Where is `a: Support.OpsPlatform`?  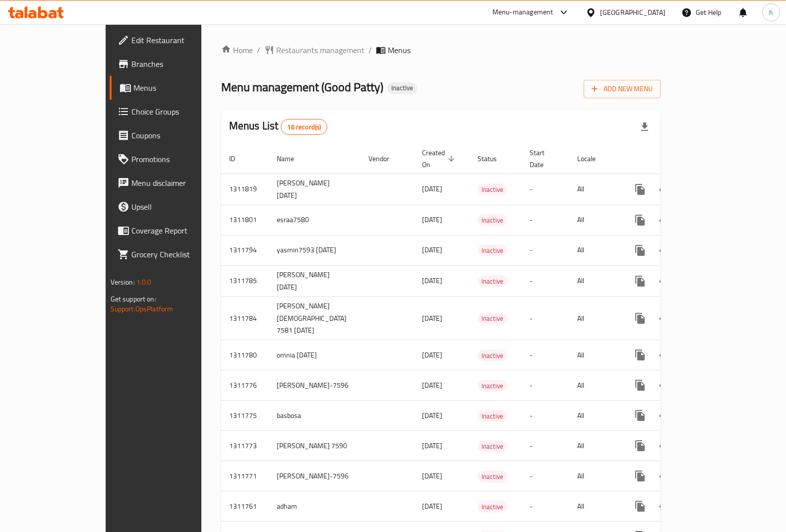
a: Support.OpsPlatform is located at coordinates (142, 309).